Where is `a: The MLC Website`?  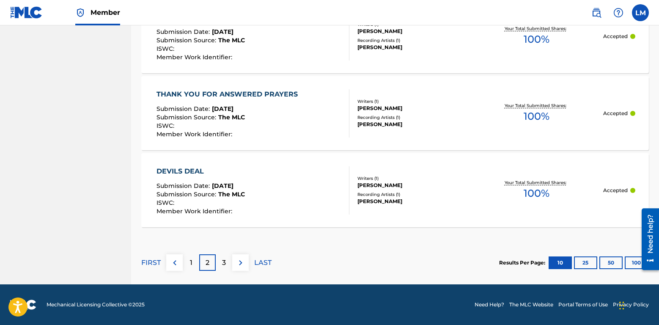 a: The MLC Website is located at coordinates (531, 305).